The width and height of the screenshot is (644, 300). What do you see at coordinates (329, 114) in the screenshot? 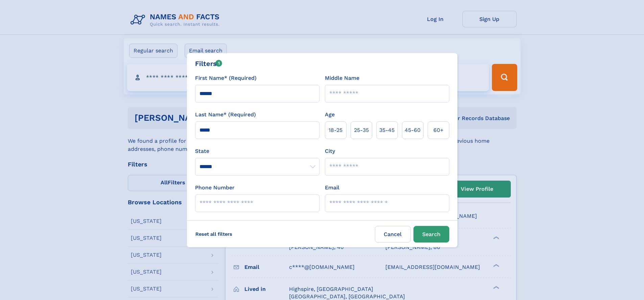
I see `label: Age` at bounding box center [329, 114].